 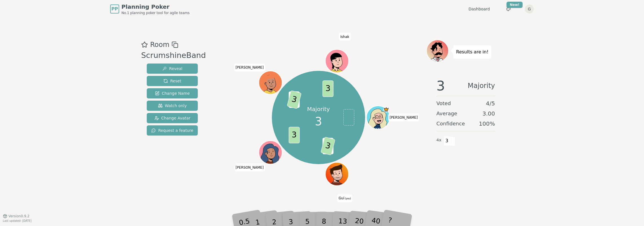 What do you see at coordinates (443, 103) in the screenshot?
I see `span: Voted` at bounding box center [443, 103].